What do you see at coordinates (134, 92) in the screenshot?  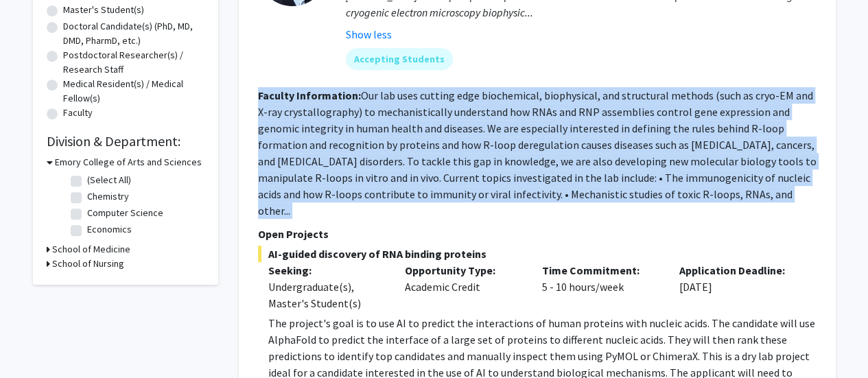 I see `label: Medical Resident(s) / Medical Fellow(s)` at bounding box center [134, 92].